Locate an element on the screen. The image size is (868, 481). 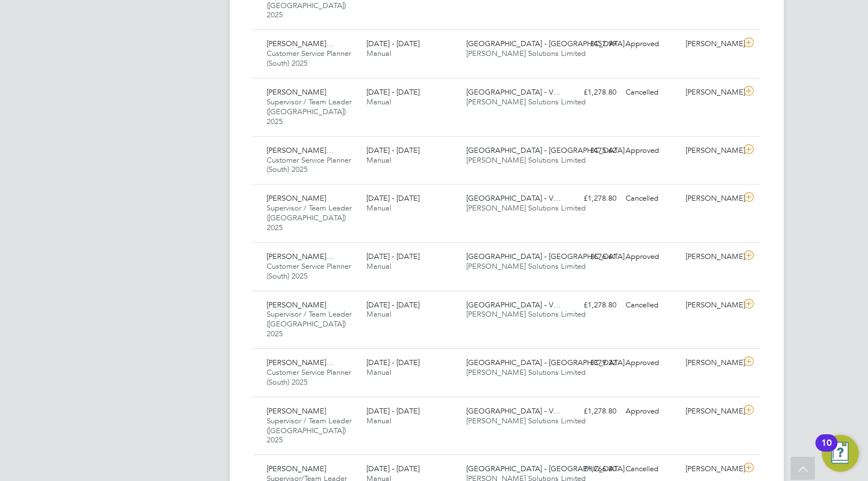
div: £1,266.80 is located at coordinates (591, 469).